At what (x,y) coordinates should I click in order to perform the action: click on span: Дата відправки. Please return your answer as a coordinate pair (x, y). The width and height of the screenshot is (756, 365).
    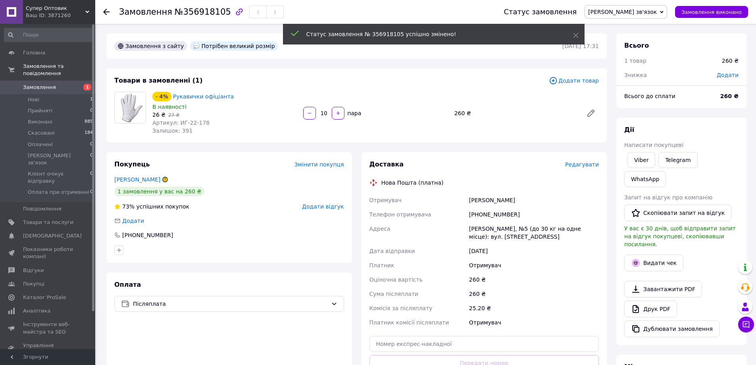
    Looking at the image, I should click on (392, 251).